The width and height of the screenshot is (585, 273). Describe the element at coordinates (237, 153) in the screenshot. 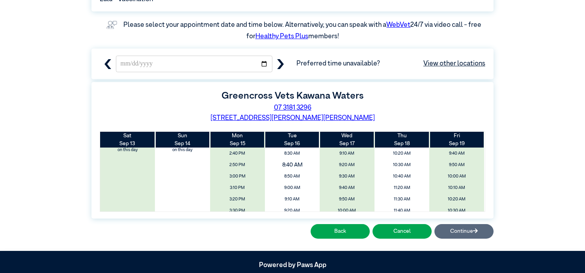

I see `span: 2:40 PM` at that location.